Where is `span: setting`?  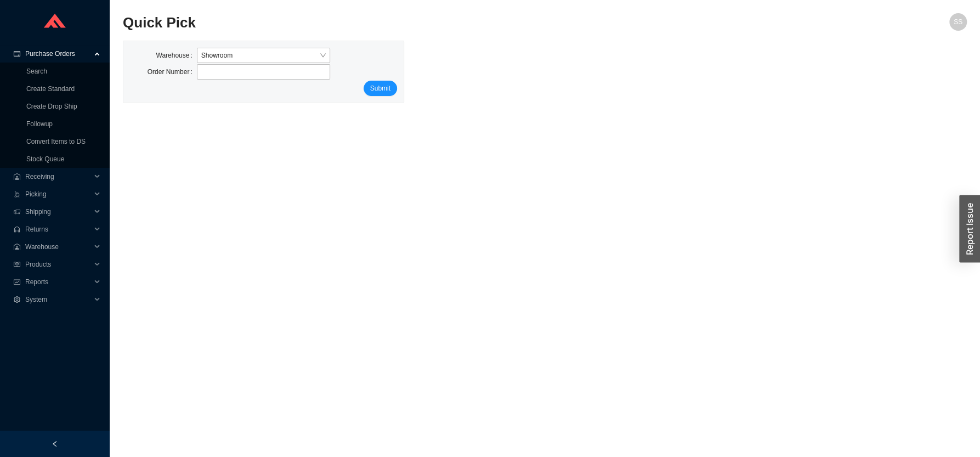
span: setting is located at coordinates (17, 300).